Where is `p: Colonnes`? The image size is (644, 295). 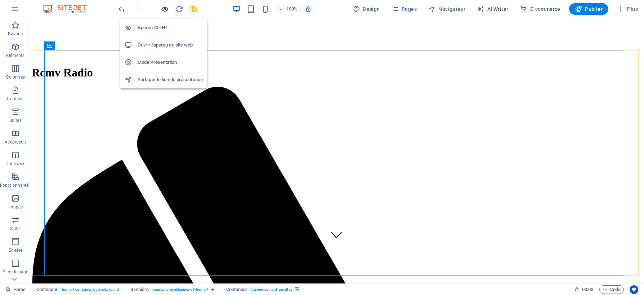 p: Colonnes is located at coordinates (15, 77).